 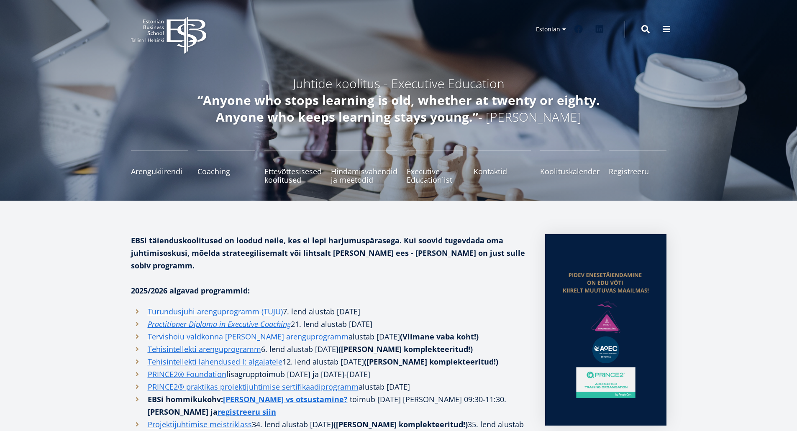 I want to click on a: registreeru siin, so click(x=247, y=412).